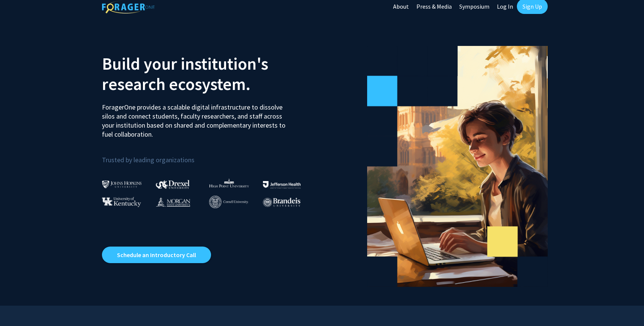 The image size is (644, 326). What do you see at coordinates (197, 118) in the screenshot?
I see `p: ForagerOne provides a scalable digital infrastructure to dissolve silos and connect students, fac...` at bounding box center [197, 118].